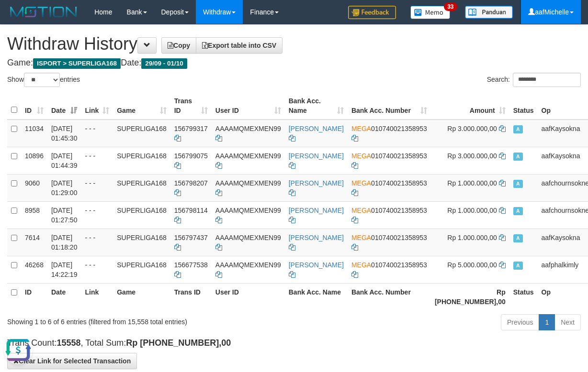 This screenshot has height=372, width=588. Describe the element at coordinates (450, 7) in the screenshot. I see `span: 33` at that location.